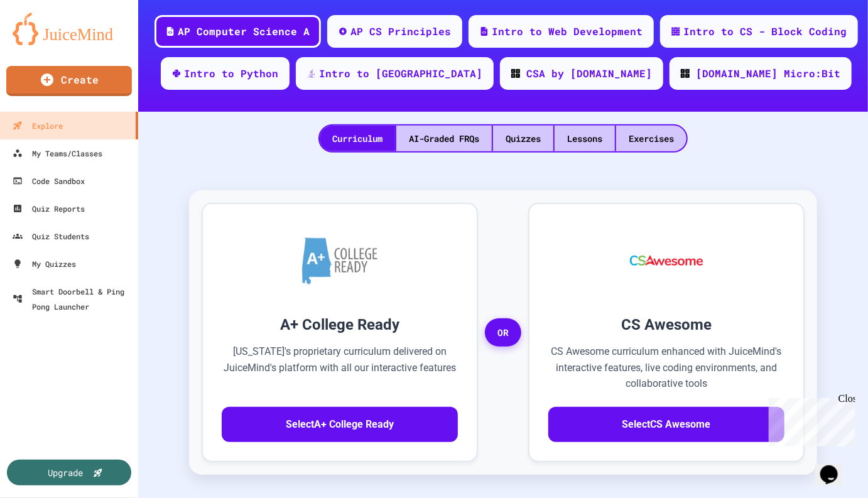  Describe the element at coordinates (523, 138) in the screenshot. I see `div: Quizzes` at that location.